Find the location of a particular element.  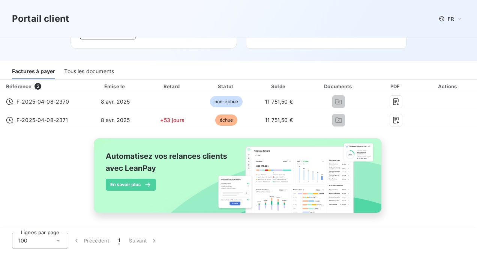

div: Référence is located at coordinates (19, 86).